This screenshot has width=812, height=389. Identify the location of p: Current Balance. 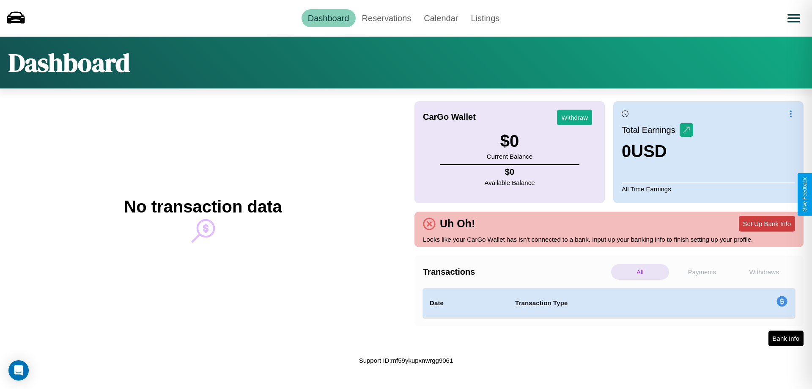
(510, 156).